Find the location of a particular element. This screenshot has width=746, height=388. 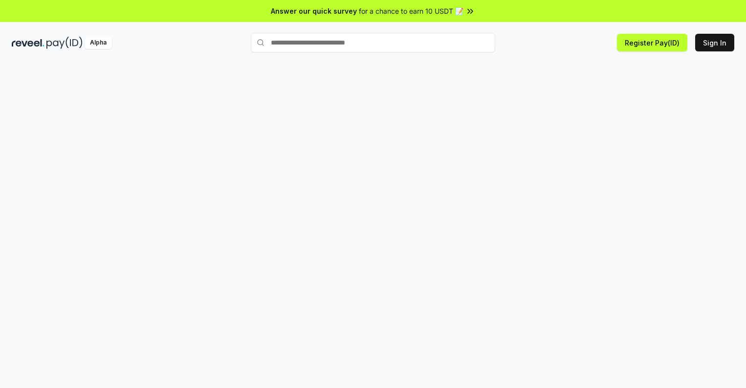

div: Alpha is located at coordinates (98, 43).